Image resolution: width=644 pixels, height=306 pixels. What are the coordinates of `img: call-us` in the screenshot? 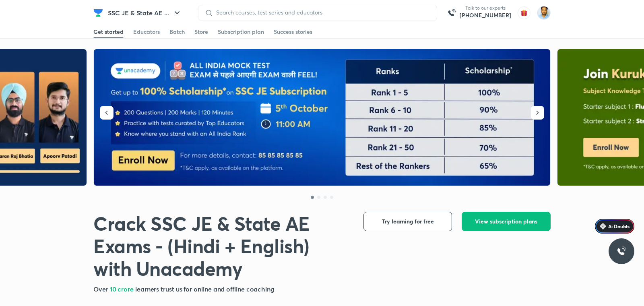 It's located at (452, 13).